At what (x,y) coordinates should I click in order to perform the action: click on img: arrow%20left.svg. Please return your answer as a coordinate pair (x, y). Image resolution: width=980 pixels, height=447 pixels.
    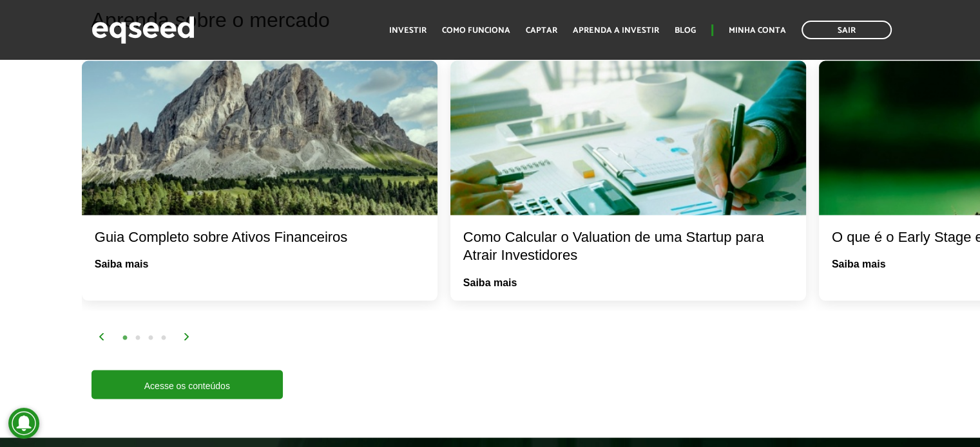
    Looking at the image, I should click on (102, 336).